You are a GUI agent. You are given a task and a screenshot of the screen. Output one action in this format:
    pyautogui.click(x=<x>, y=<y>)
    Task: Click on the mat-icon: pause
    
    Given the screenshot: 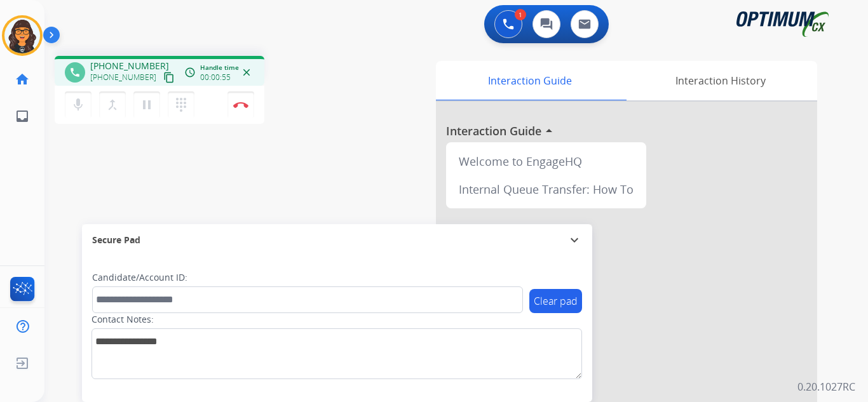 What is the action you would take?
    pyautogui.click(x=147, y=104)
    